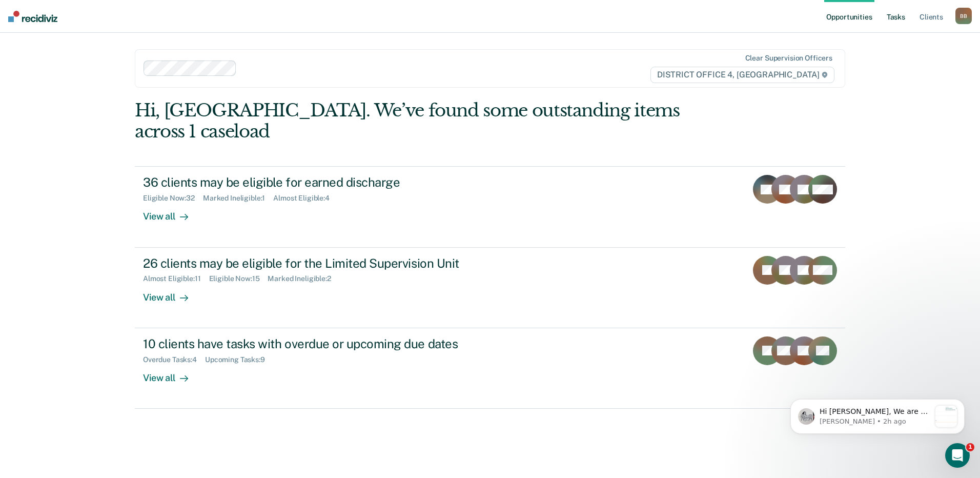 The width and height of the screenshot is (980, 478). I want to click on a: 36 clients may be eligible for earned dischargeEligible Now:32Marked Ineligible:1Almost Eligible:..., so click(490, 207).